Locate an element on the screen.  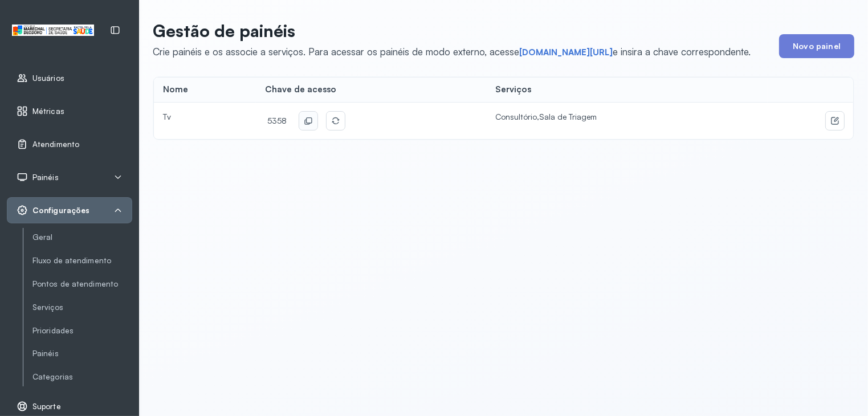
span: Consultório, is located at coordinates (517, 116).